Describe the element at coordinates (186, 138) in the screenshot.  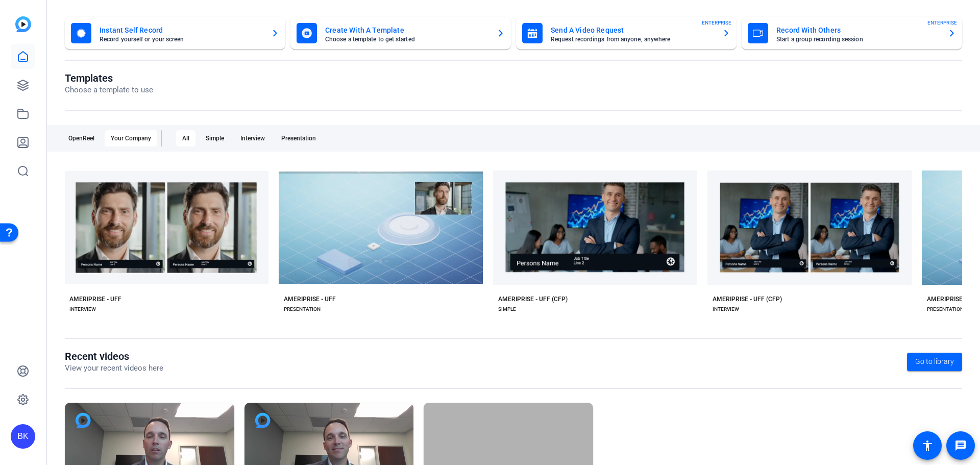
I see `div: All` at that location.